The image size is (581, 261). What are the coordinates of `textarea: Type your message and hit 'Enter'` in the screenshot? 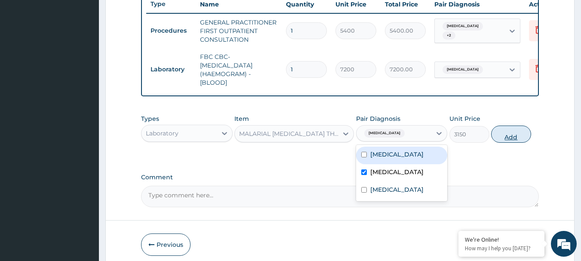 It's located at (84, 187).